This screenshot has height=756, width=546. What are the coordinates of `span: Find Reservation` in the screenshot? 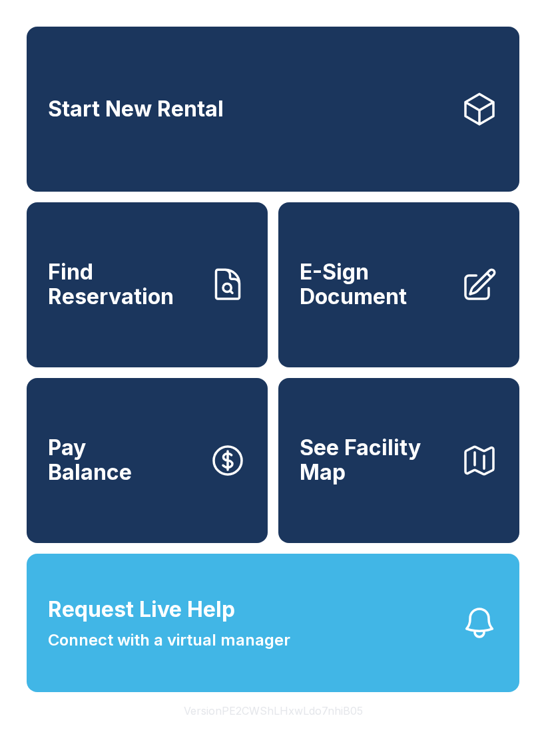 It's located at (124, 284).